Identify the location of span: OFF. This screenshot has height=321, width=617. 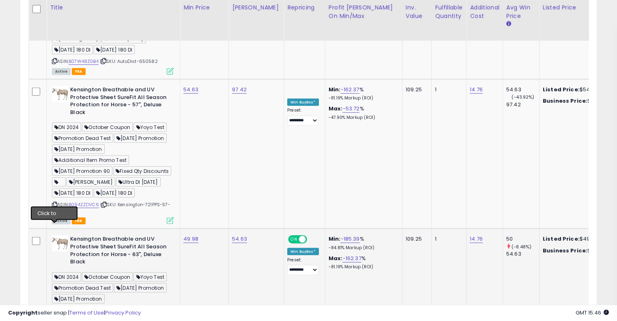
(312, 239).